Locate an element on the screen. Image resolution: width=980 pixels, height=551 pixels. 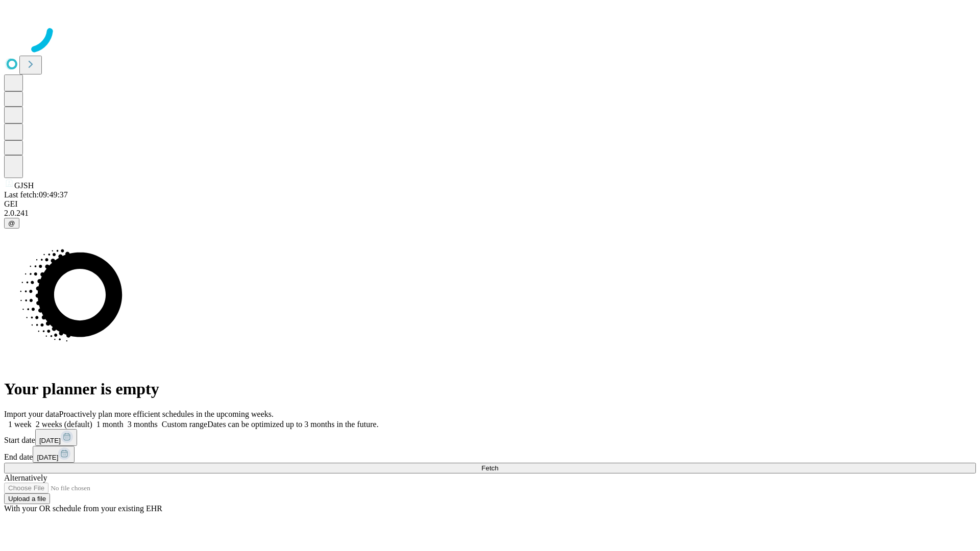
span: 1 week is located at coordinates (20, 424).